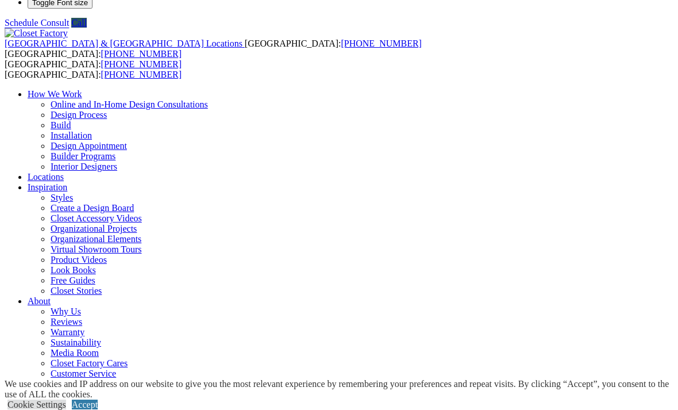 The width and height of the screenshot is (678, 410). What do you see at coordinates (79, 259) in the screenshot?
I see `a: Product Videos` at bounding box center [79, 259].